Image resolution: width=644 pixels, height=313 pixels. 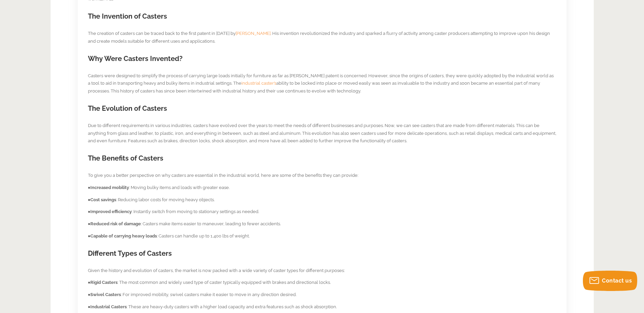 What do you see at coordinates (322, 16) in the screenshot?
I see `h2: The Invention of Casters` at bounding box center [322, 16].